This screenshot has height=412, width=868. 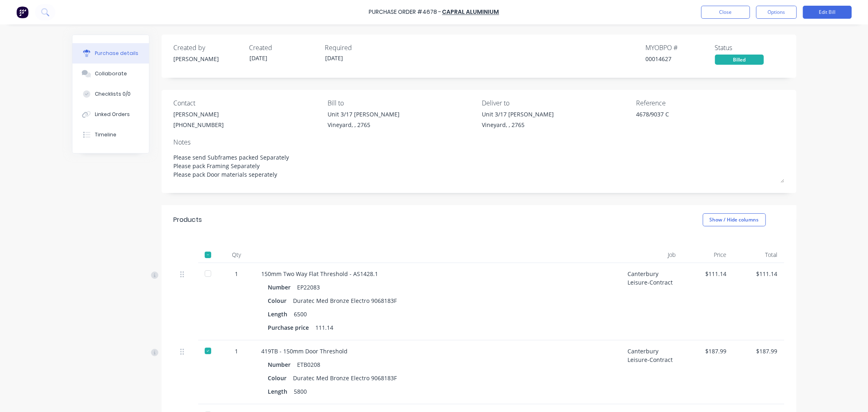 What do you see at coordinates (309, 287) in the screenshot?
I see `div: EP22083` at bounding box center [309, 287].